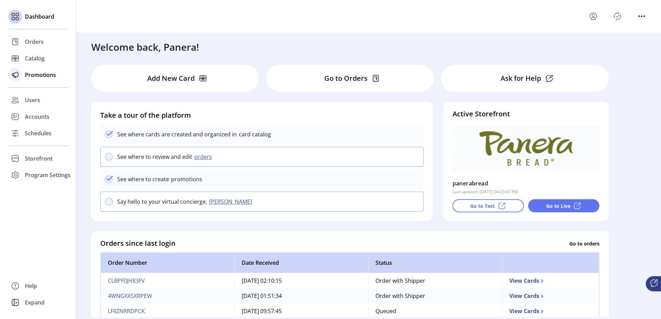  What do you see at coordinates (154, 157) in the screenshot?
I see `p: See where to review and edit` at bounding box center [154, 157].